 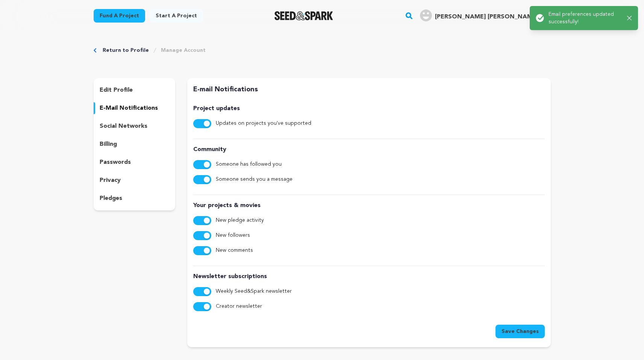 I want to click on div: Breadcrumb, so click(x=322, y=51).